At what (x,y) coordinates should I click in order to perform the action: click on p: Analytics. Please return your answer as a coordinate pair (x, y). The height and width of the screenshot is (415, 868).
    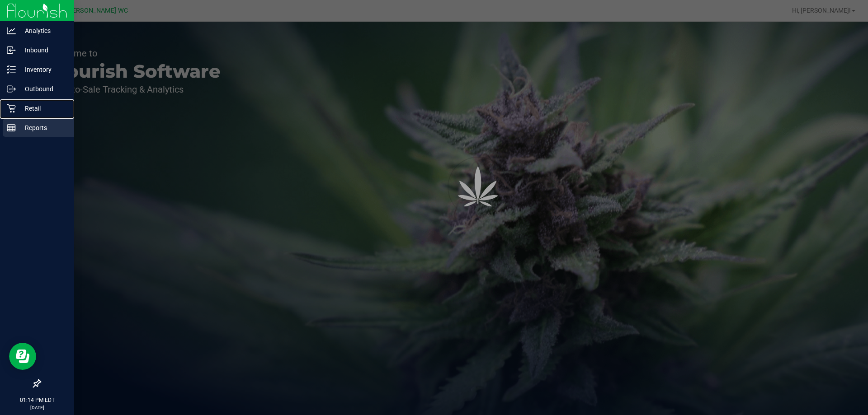
    Looking at the image, I should click on (43, 30).